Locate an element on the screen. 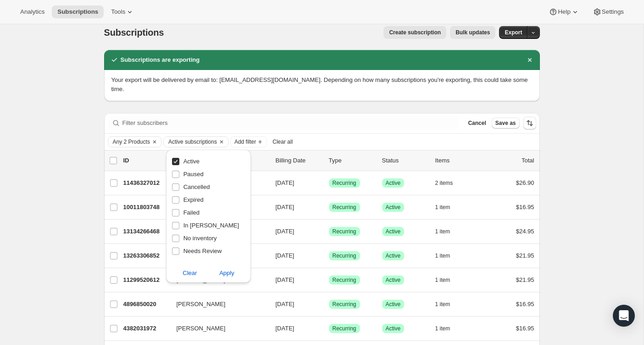 The image size is (644, 345). button: Subscriptions is located at coordinates (77, 12).